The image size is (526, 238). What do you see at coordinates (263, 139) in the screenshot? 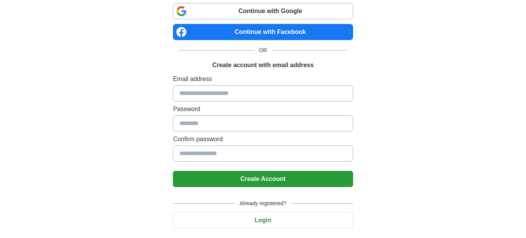
I see `label: Confirm password` at bounding box center [263, 139].